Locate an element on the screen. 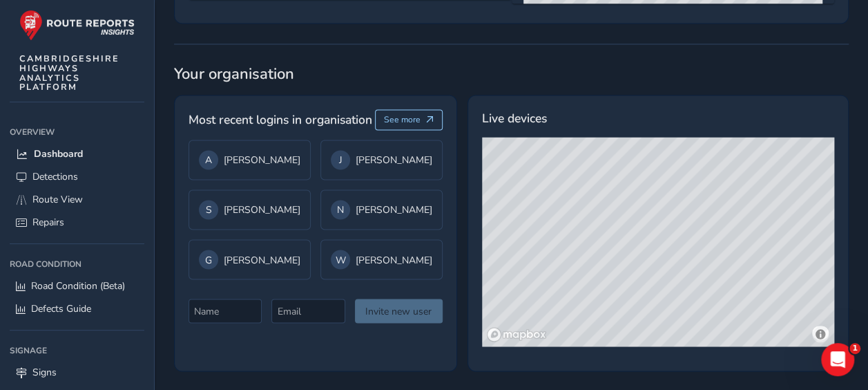 This screenshot has width=868, height=390. span: See more is located at coordinates (402, 119).